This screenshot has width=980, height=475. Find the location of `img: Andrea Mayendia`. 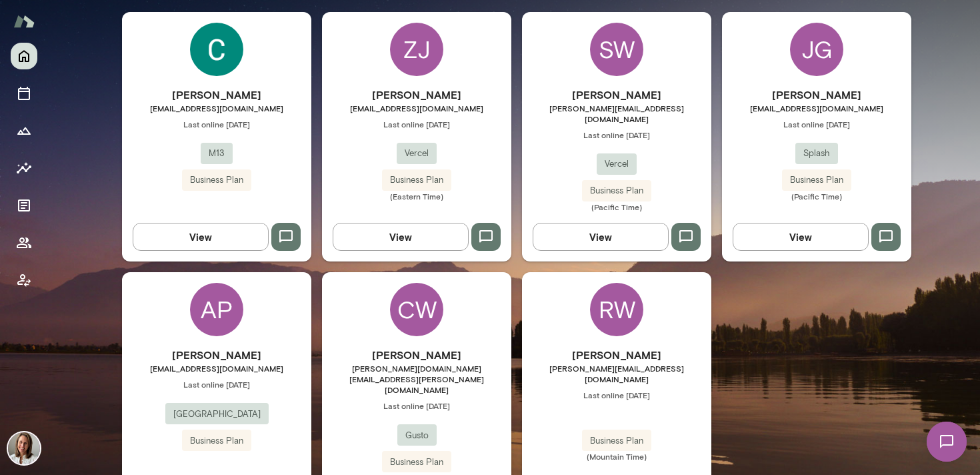

img: Andrea Mayendia is located at coordinates (24, 448).